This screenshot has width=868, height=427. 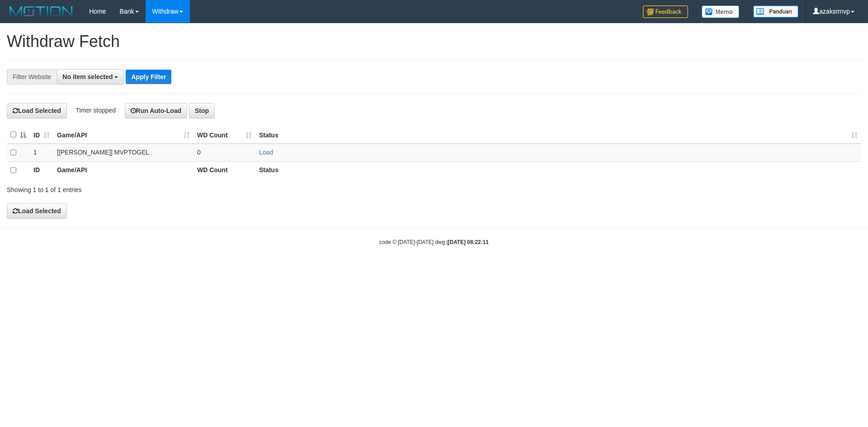 I want to click on a: Load, so click(x=266, y=152).